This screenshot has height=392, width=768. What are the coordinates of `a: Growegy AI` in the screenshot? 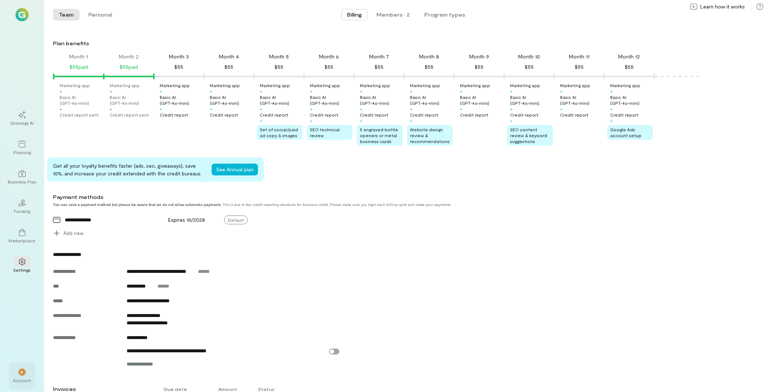 It's located at (22, 118).